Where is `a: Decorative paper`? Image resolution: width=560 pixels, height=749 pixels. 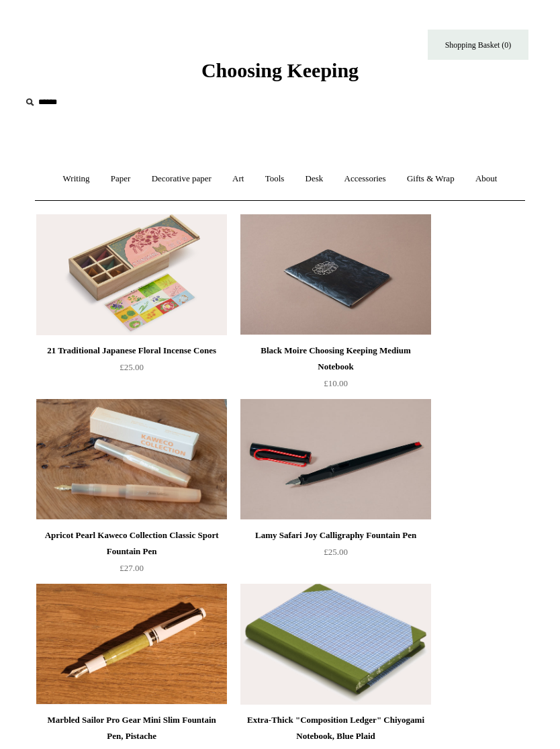 a: Decorative paper is located at coordinates (181, 179).